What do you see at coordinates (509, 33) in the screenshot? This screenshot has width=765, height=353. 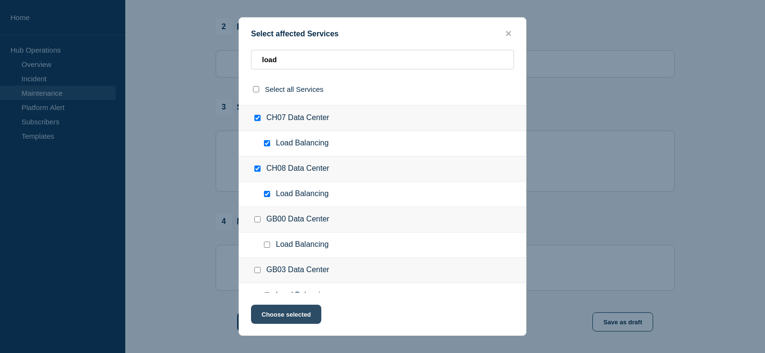 I see `button: close button` at bounding box center [509, 33].